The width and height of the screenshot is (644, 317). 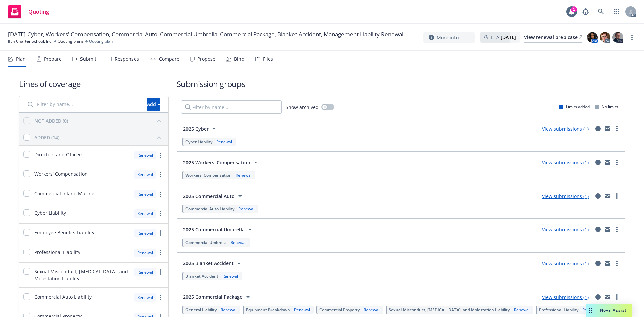 I want to click on a: Quoting plans, so click(x=71, y=41).